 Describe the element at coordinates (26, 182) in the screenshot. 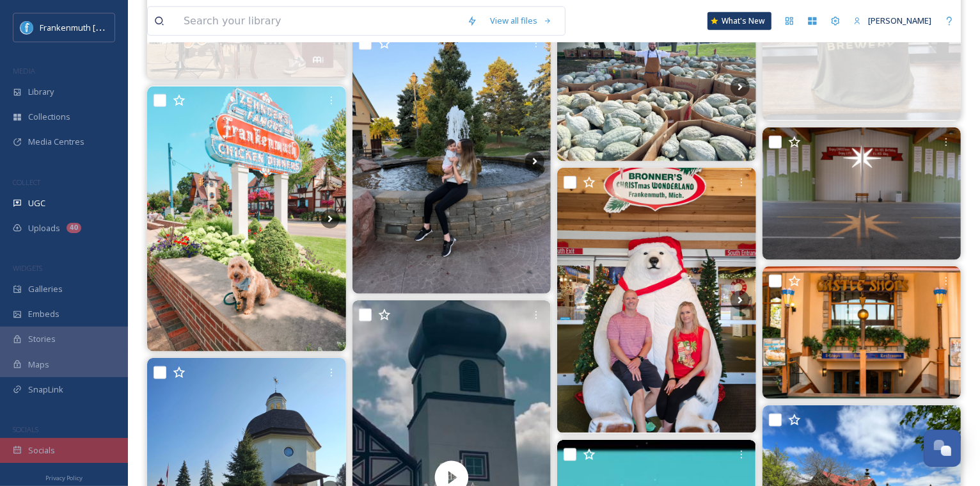

I see `span: COLLECT` at that location.